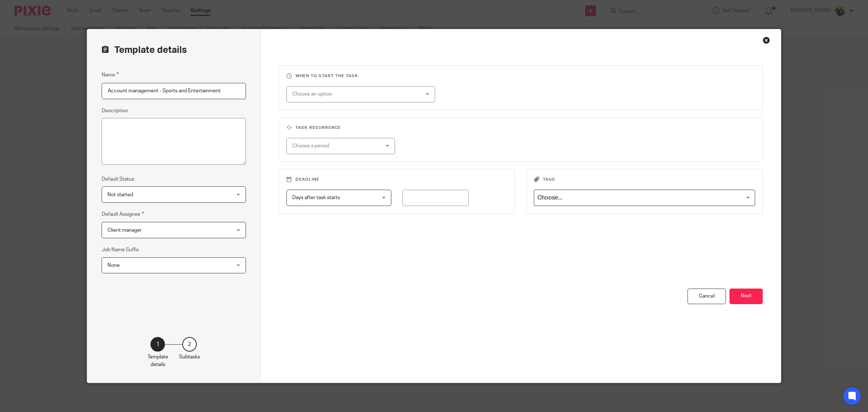 This screenshot has height=412, width=868. What do you see at coordinates (118, 179) in the screenshot?
I see `label: Default Status` at bounding box center [118, 179].